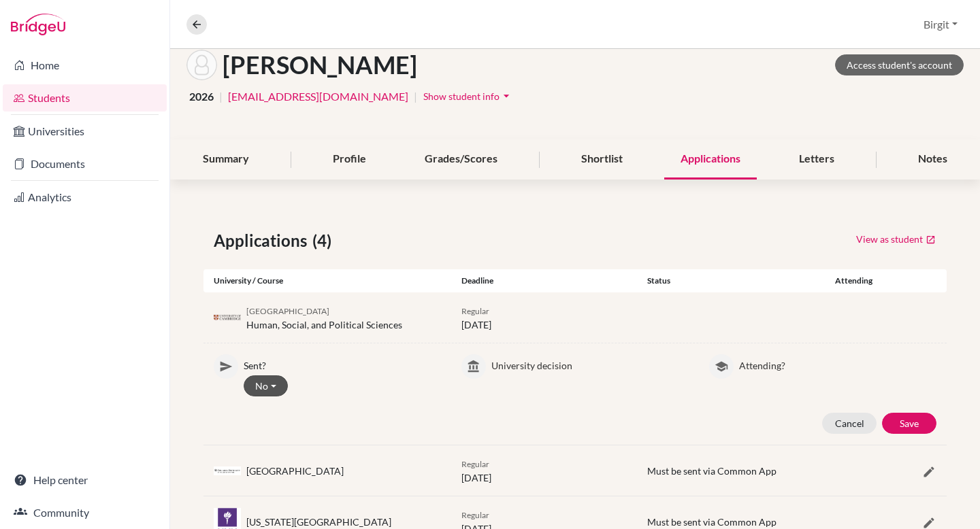  What do you see at coordinates (602, 159) in the screenshot?
I see `div: Shortlist` at bounding box center [602, 159].